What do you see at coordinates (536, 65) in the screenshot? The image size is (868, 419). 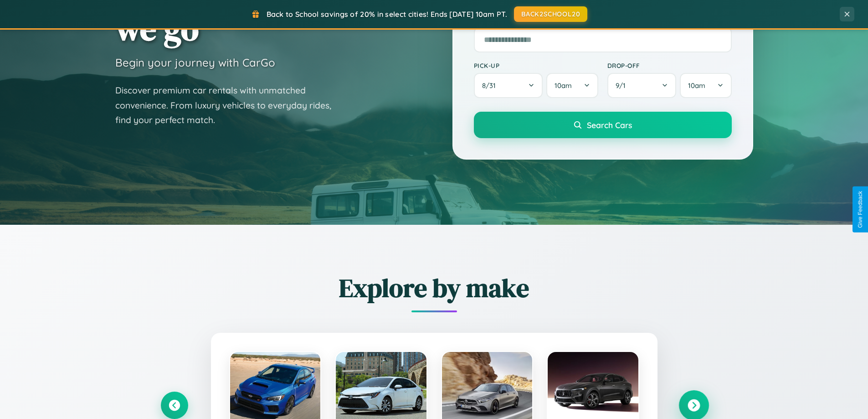 I see `label: Pick-up` at bounding box center [536, 65].